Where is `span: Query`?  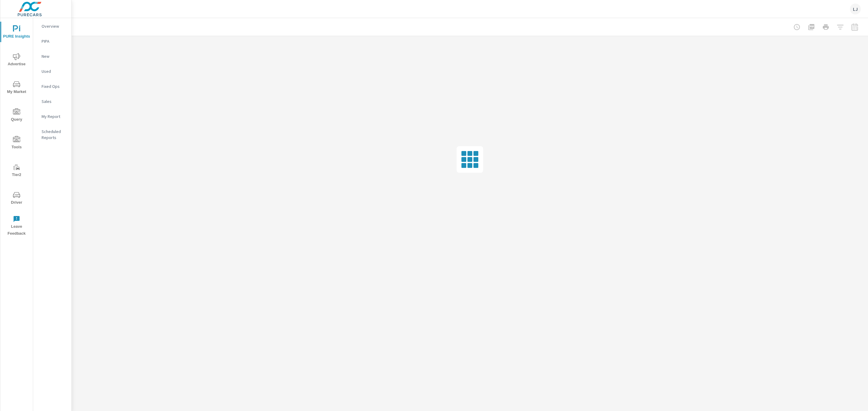 span: Query is located at coordinates (17, 115).